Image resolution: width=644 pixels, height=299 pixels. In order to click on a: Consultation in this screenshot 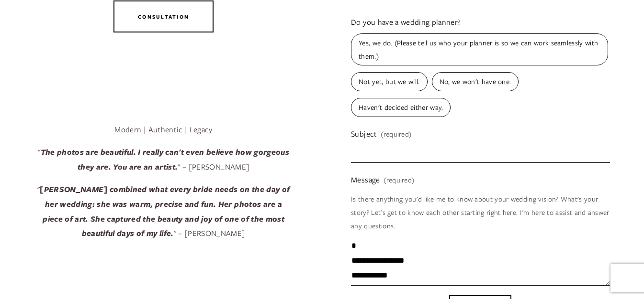, I will do `click(164, 16)`.